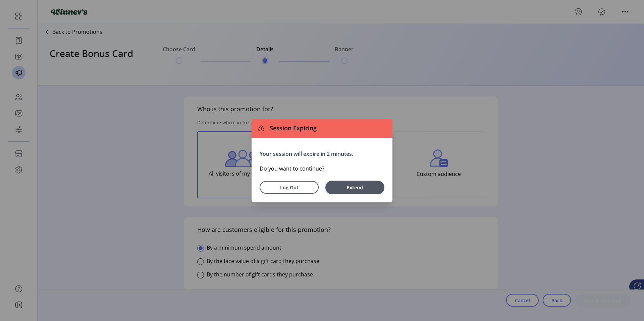 This screenshot has height=321, width=644. Describe the element at coordinates (322, 154) in the screenshot. I see `p: Your session will expire in 2 minutes.` at that location.